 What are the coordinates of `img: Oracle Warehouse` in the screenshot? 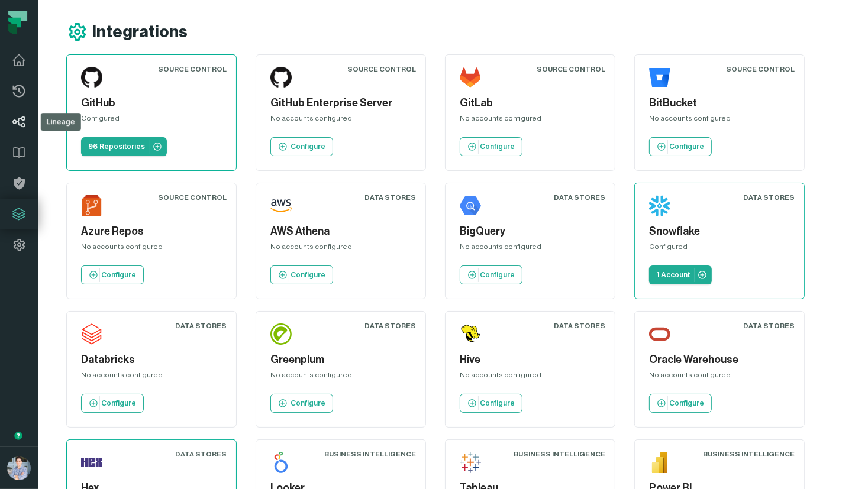 It's located at (660, 334).